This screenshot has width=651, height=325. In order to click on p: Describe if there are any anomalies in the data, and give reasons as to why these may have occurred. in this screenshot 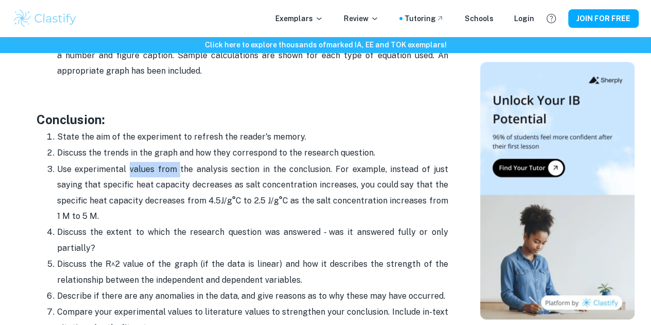, I will do `click(253, 296)`.